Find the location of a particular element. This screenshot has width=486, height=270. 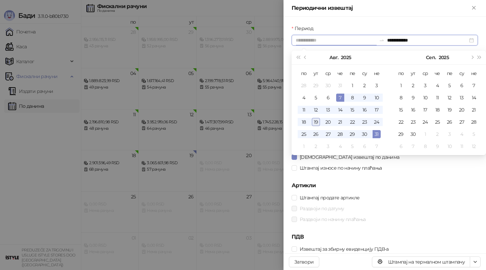

th: ср is located at coordinates (425, 73).